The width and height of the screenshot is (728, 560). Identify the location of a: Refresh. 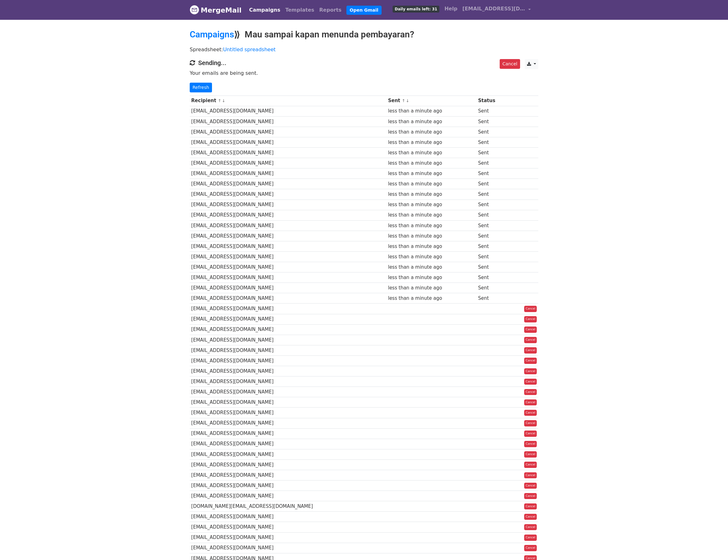
(201, 88).